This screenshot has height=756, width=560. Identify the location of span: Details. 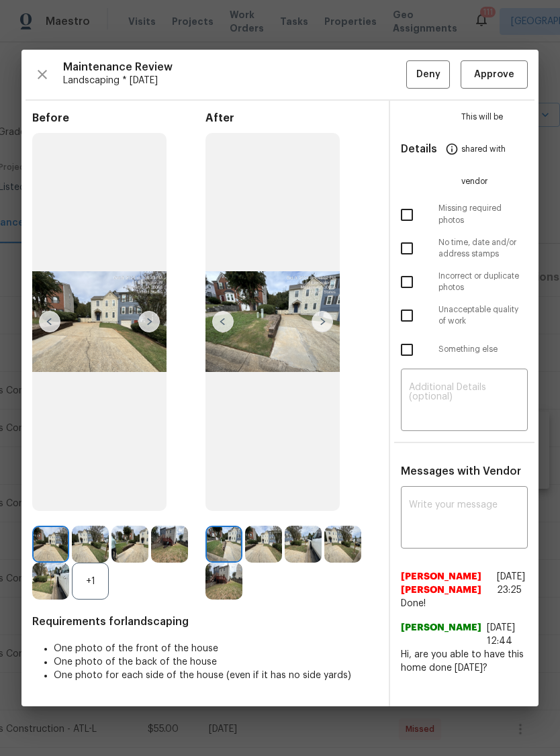
(418, 149).